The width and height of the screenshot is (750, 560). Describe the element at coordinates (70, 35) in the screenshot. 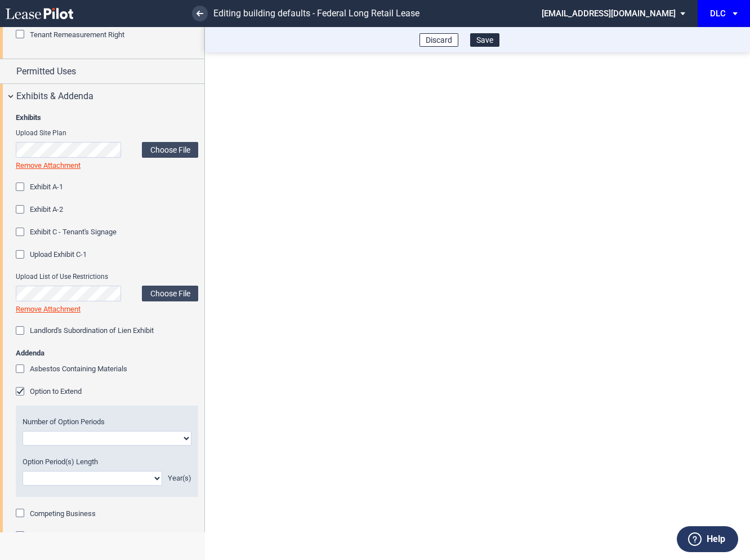

I see `md-checkbox: Tenant Remeasurement Right` at that location.